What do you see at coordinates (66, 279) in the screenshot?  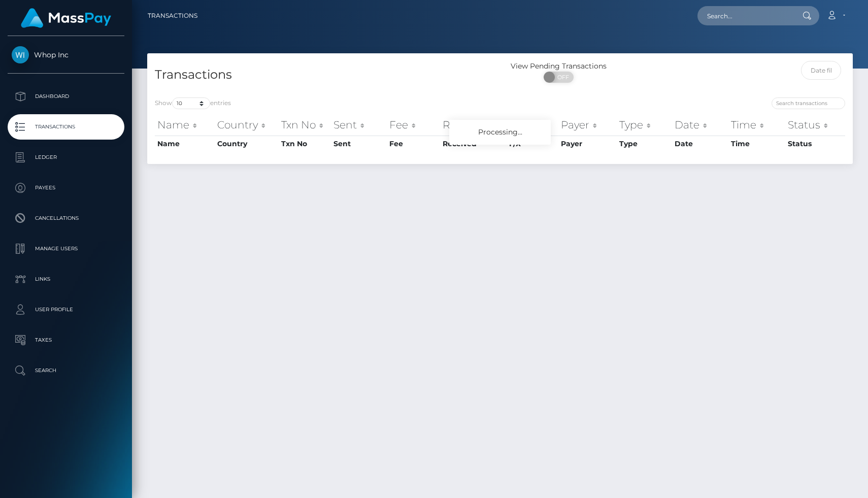 I see `p: Links` at bounding box center [66, 279].